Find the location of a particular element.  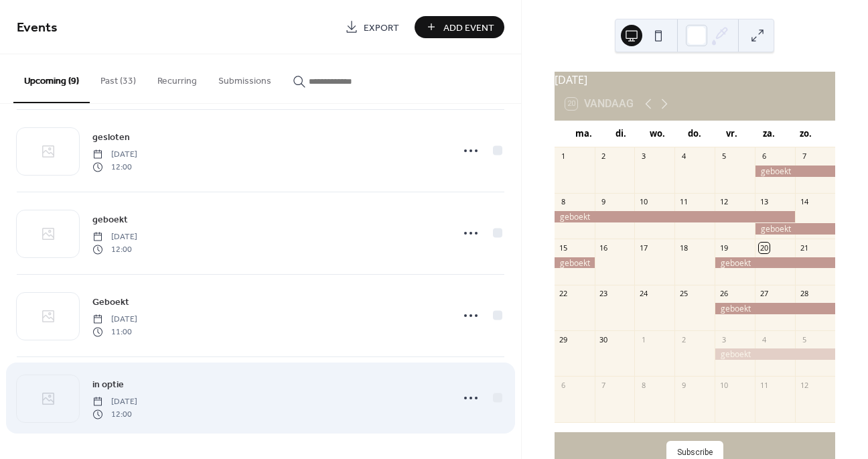

div: 19 is located at coordinates (723, 248).